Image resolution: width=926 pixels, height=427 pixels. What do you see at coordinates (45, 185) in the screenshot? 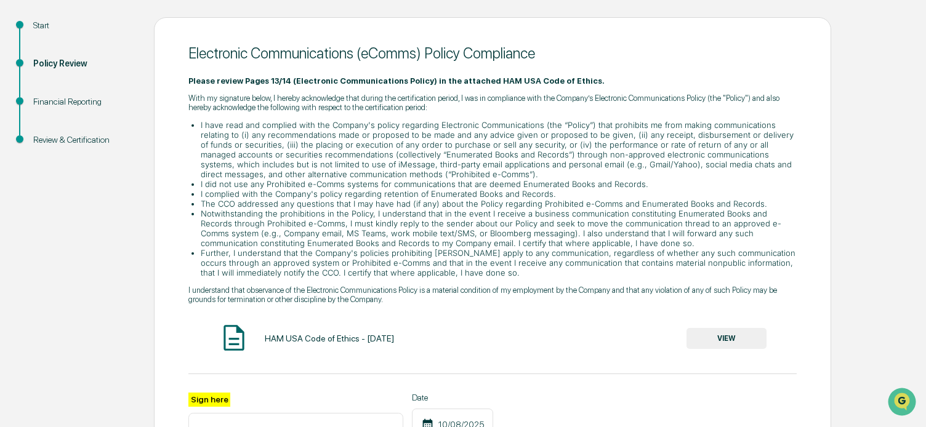
I see `a: 🔎Data Lookup` at bounding box center [45, 185].